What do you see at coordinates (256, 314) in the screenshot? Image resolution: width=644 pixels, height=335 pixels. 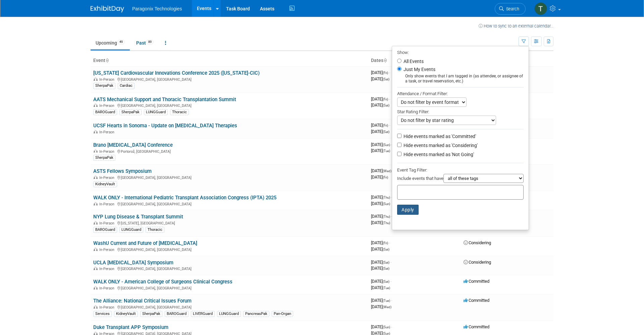 I see `div: PancreasPak` at bounding box center [256, 314].